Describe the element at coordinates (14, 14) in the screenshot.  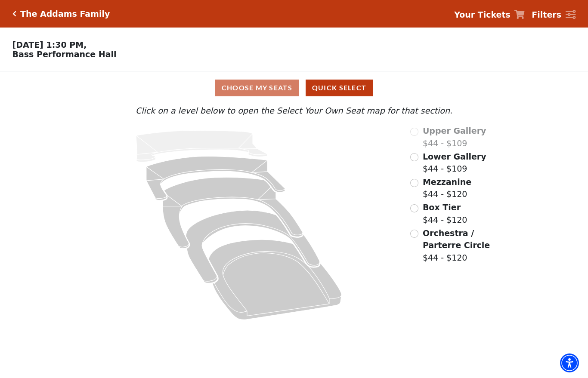
I see `a: Click here to go back to filters` at that location.